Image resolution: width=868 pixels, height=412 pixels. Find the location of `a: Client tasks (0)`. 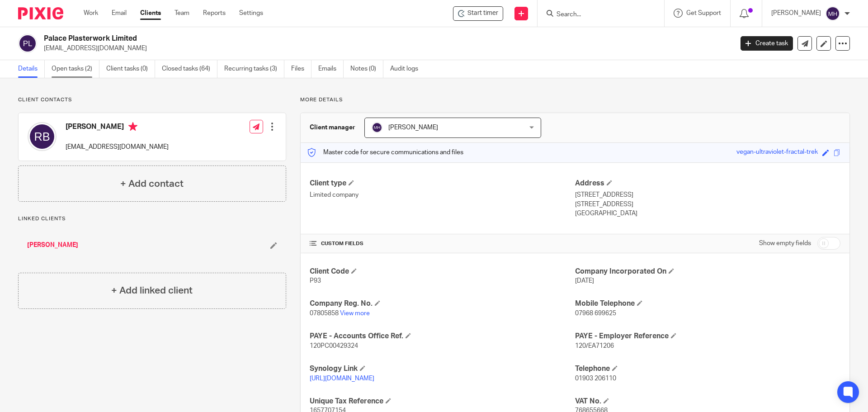

a: Client tasks (0) is located at coordinates (131, 69).